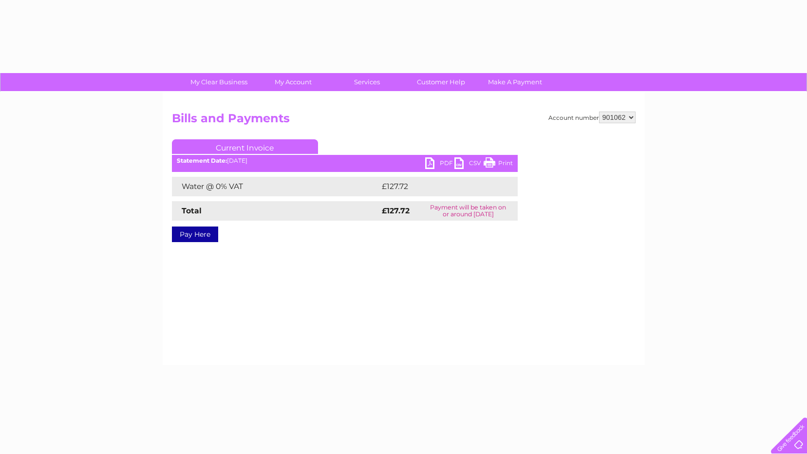 The image size is (807, 454). What do you see at coordinates (404, 121) in the screenshot?
I see `h2: Bills and Payments` at bounding box center [404, 121].